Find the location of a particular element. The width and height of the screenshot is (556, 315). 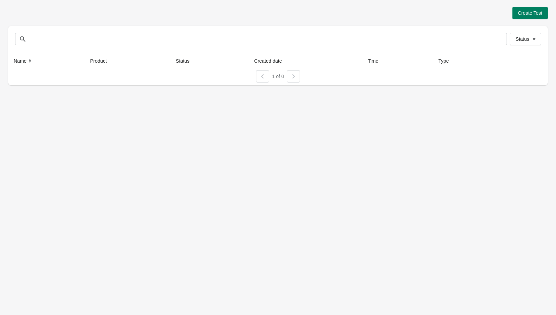

button: Time is located at coordinates (376, 61).